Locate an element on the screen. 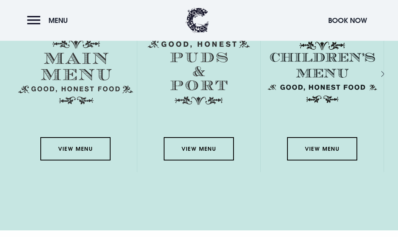 The width and height of the screenshot is (398, 237). button: Menu is located at coordinates (49, 20).